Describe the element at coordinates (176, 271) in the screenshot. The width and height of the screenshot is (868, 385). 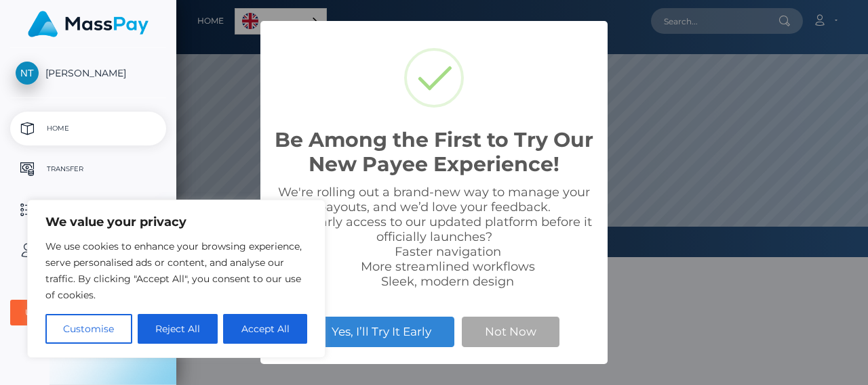
I see `p: We use cookies to enhance your browsing experience, serve personalised ads or content, and analys...` at that location.